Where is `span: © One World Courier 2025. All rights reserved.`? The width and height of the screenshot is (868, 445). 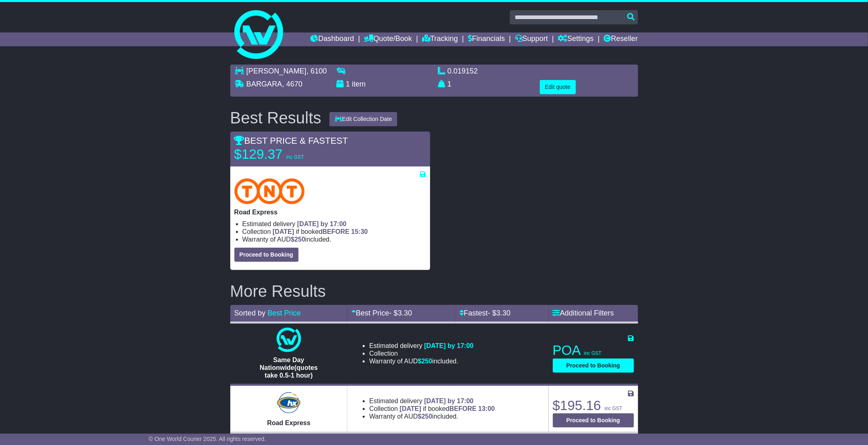 span: © One World Courier 2025. All rights reserved. is located at coordinates (207, 439).